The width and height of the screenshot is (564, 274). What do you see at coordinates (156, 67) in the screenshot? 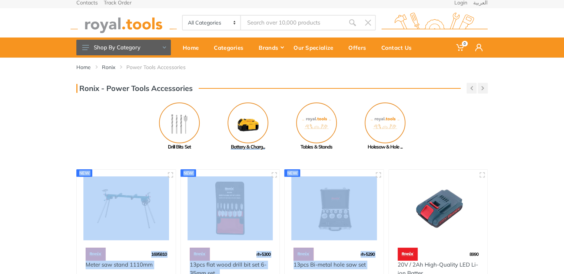
I see `a: Power Tools Accessories` at bounding box center [156, 67].